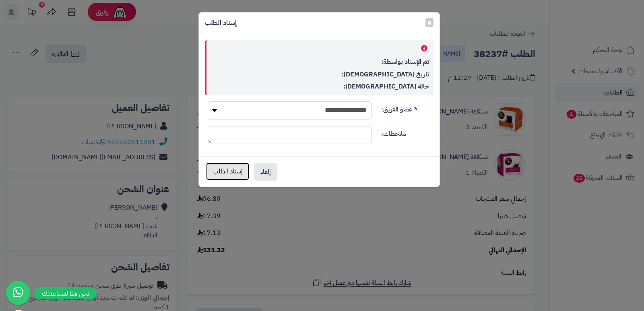  I want to click on strong: تم الإسناد بواسطة:, so click(406, 62).